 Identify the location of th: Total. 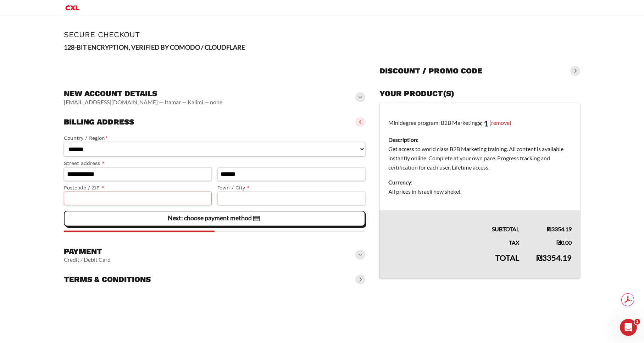
(454, 263).